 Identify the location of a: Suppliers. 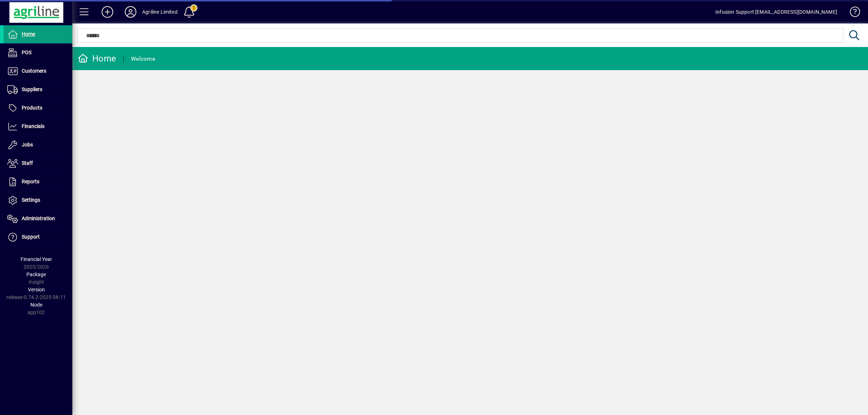
(38, 90).